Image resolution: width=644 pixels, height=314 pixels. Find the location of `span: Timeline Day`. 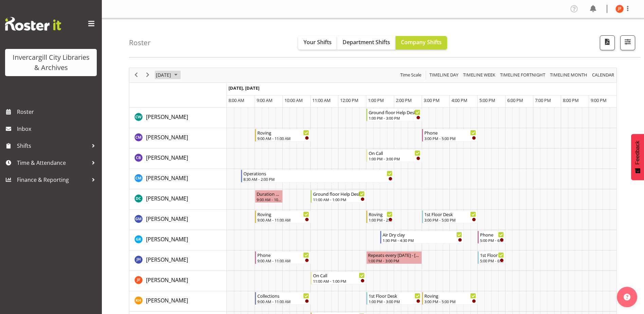

span: Timeline Day is located at coordinates (444, 75).